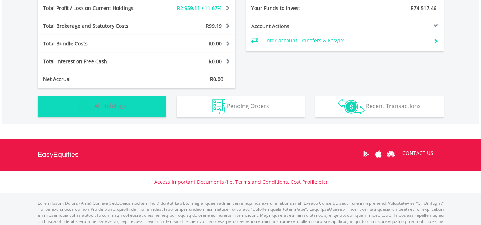 This screenshot has height=225, width=481. Describe the element at coordinates (379, 107) in the screenshot. I see `button: Recent Transactions` at that location.